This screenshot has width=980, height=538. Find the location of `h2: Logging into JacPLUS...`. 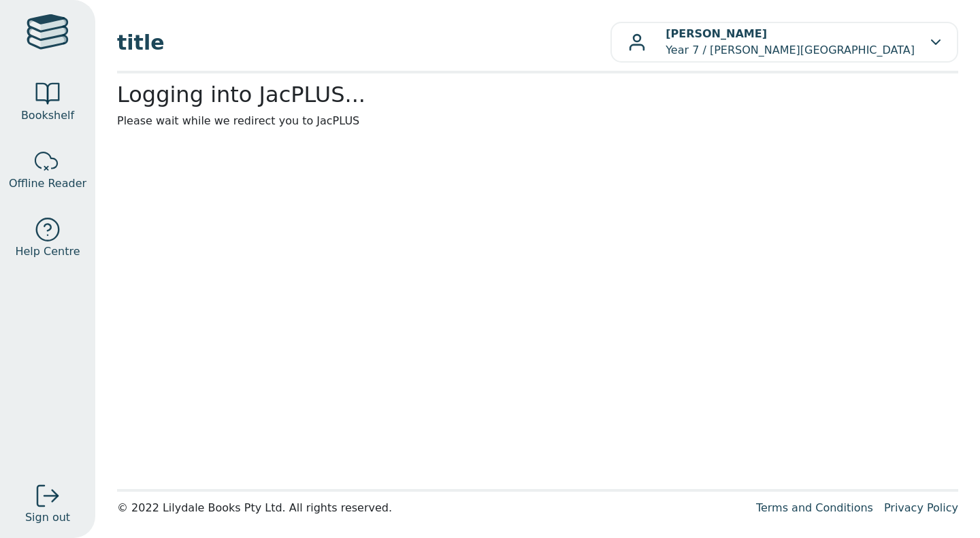

h2: Logging into JacPLUS... is located at coordinates (538, 95).